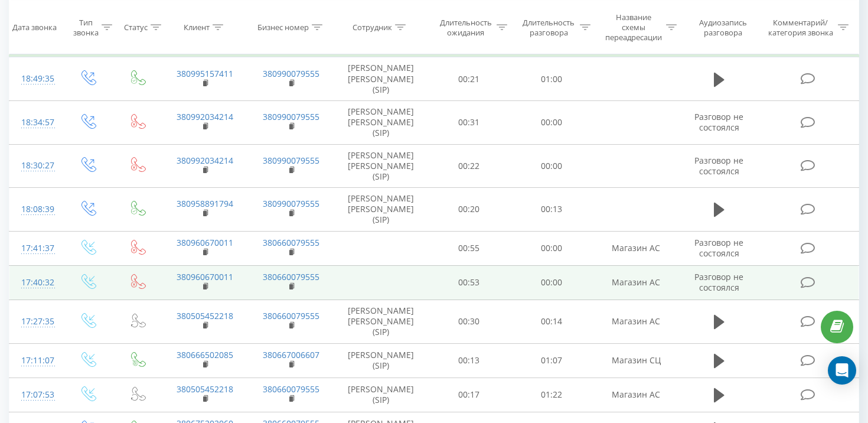  Describe the element at coordinates (35, 122) in the screenshot. I see `div: 18:34:57` at that location.